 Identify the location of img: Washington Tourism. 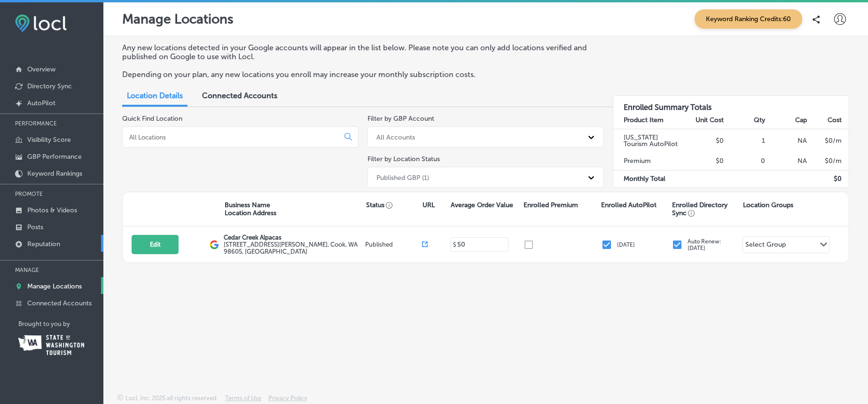
(51, 345).